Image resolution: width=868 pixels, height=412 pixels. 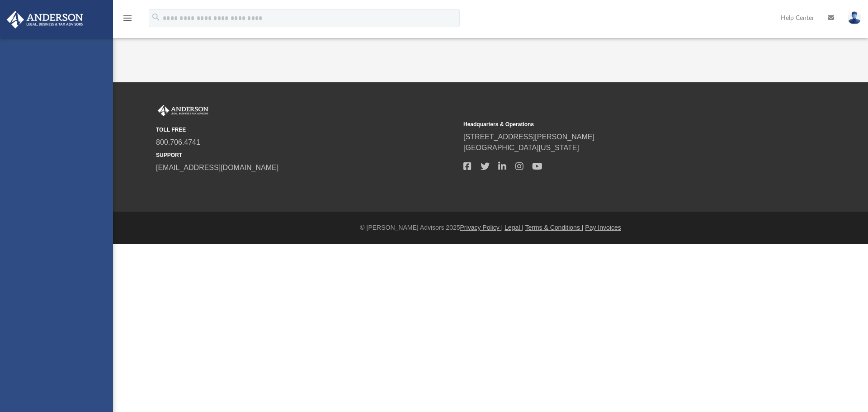 I want to click on a: menu, so click(x=127, y=20).